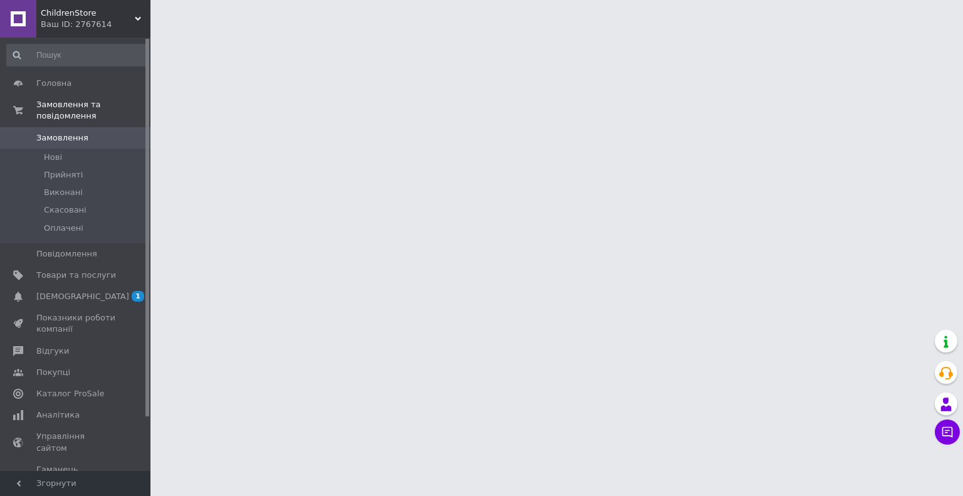 This screenshot has height=496, width=963. I want to click on span: 1, so click(138, 296).